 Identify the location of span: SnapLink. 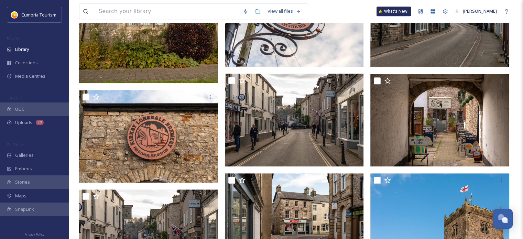
(24, 209).